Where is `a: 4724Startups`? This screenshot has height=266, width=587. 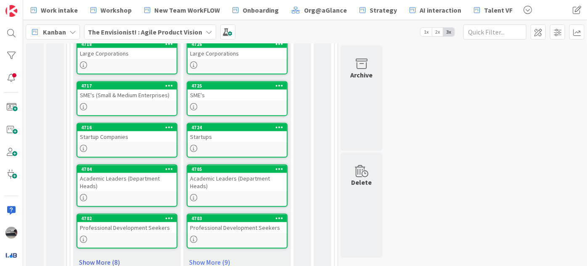 a: 4724Startups is located at coordinates (237, 140).